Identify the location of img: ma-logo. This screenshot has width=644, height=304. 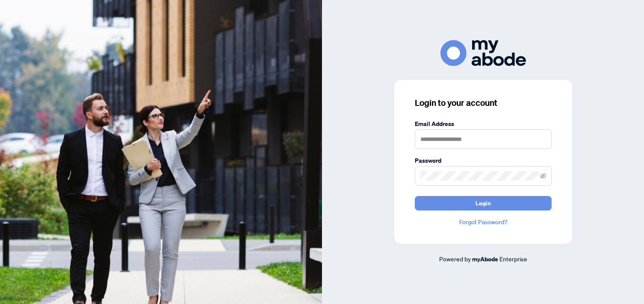
(483, 53).